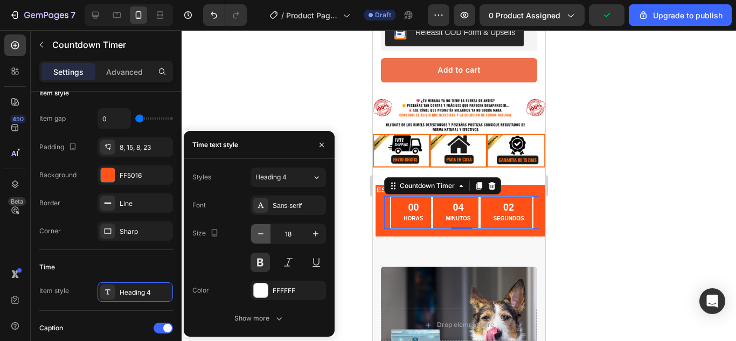 The height and width of the screenshot is (341, 736). Describe the element at coordinates (52, 159) in the screenshot. I see `strong: ESTA OFERTA TERMINA EN :` at that location.